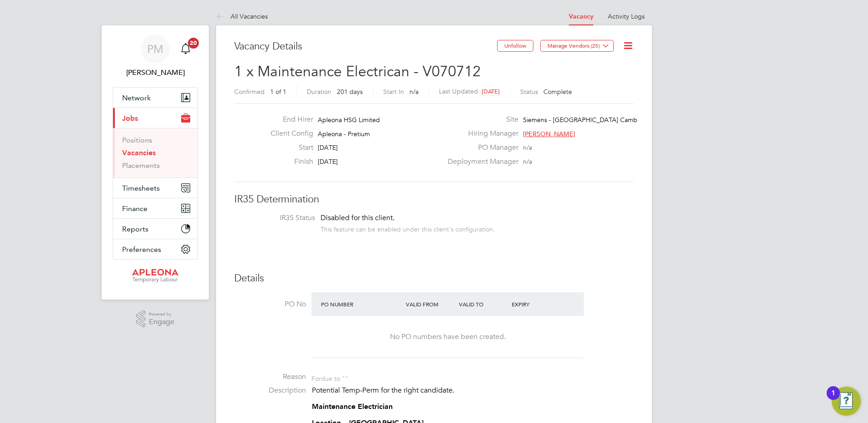  Describe the element at coordinates (155, 249) in the screenshot. I see `button: Preferences` at that location.